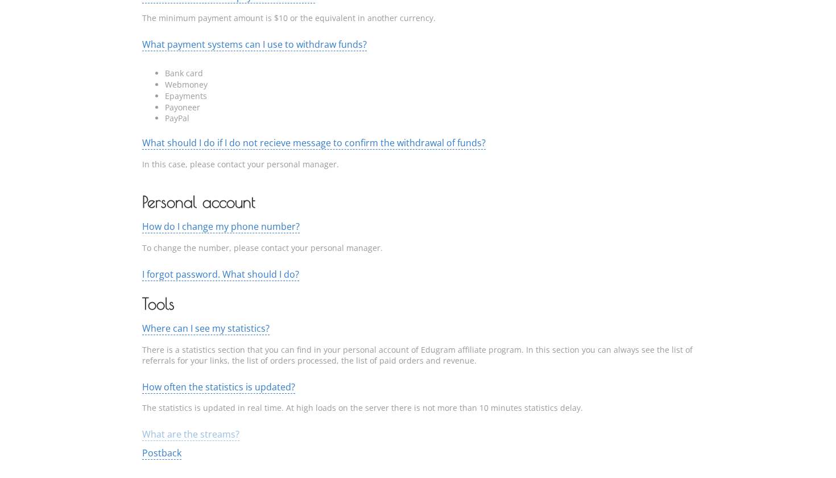  Describe the element at coordinates (418, 303) in the screenshot. I see `h3: Tools` at that location.